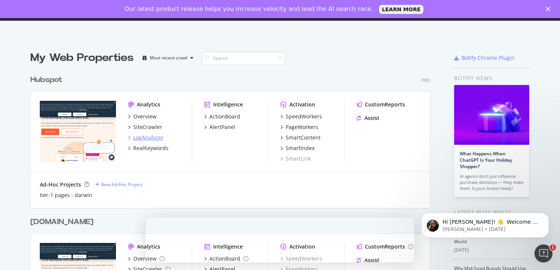 The width and height of the screenshot is (560, 270). Describe the element at coordinates (148, 137) in the screenshot. I see `div: LogAnalyzer` at that location.